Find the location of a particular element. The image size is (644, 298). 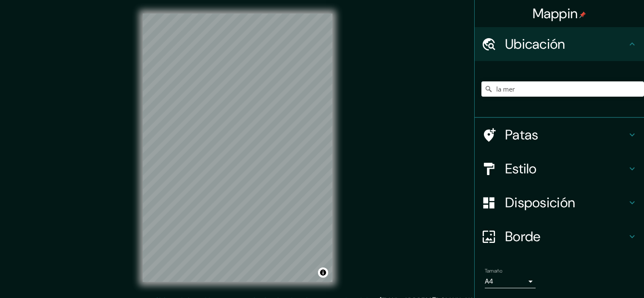

font: Borde is located at coordinates (523, 236).